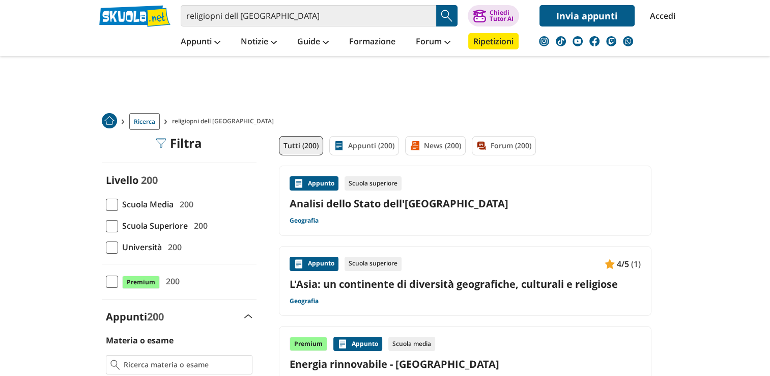 This screenshot has height=376, width=770. Describe the element at coordinates (561, 41) in the screenshot. I see `img: tiktok` at that location.